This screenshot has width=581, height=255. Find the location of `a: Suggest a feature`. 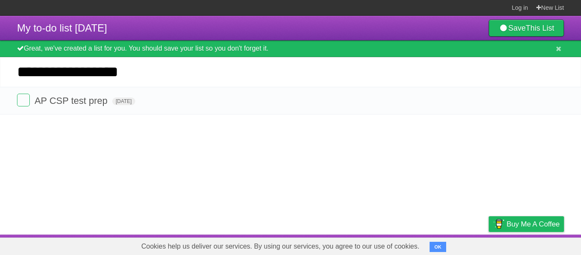

a: Suggest a feature is located at coordinates (537, 244).